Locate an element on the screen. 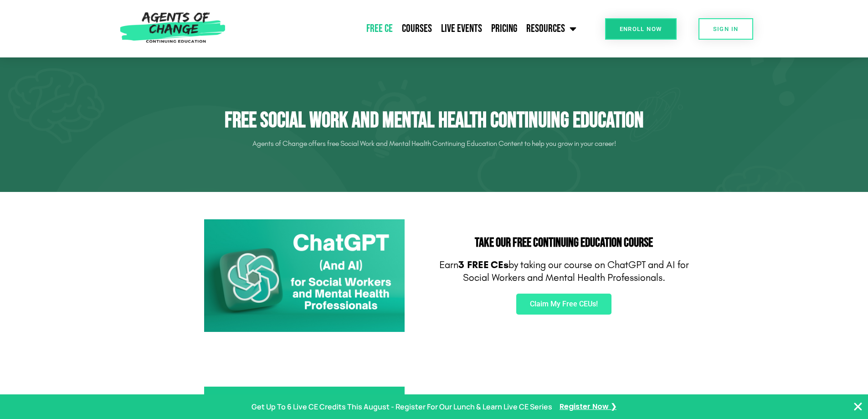 Image resolution: width=868 pixels, height=419 pixels. span: Register Now ❯ is located at coordinates (588, 407).